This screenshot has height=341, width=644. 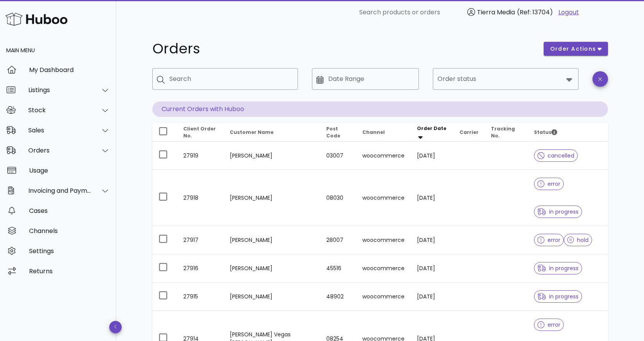 What do you see at coordinates (432, 132) in the screenshot?
I see `th: Order Date: Sorted descending. Activate to remove sorting.` at bounding box center [432, 132].